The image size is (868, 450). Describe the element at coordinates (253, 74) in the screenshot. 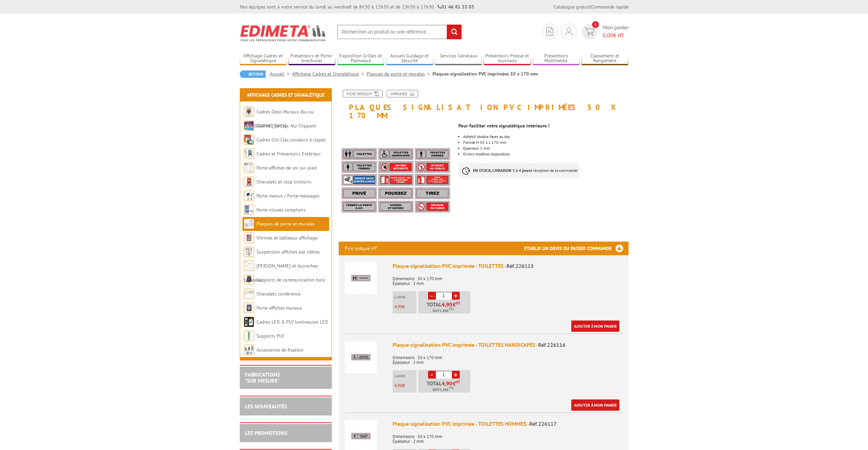

I see `a: Retour` at that location.